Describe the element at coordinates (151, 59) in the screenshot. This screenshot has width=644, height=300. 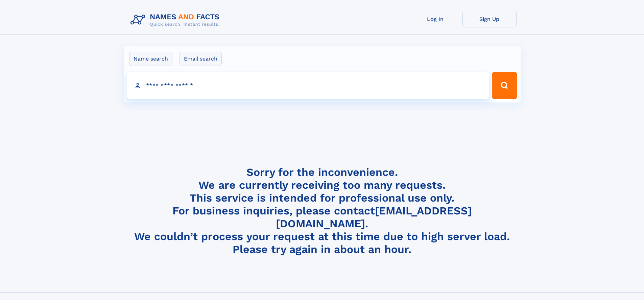
I see `label: Name search` at that location.